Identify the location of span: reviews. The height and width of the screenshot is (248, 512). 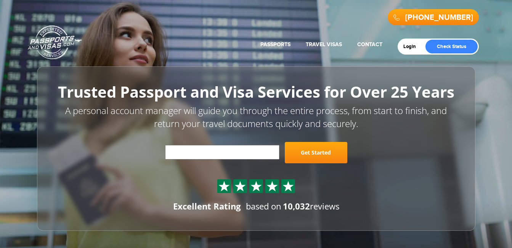
(311, 206).